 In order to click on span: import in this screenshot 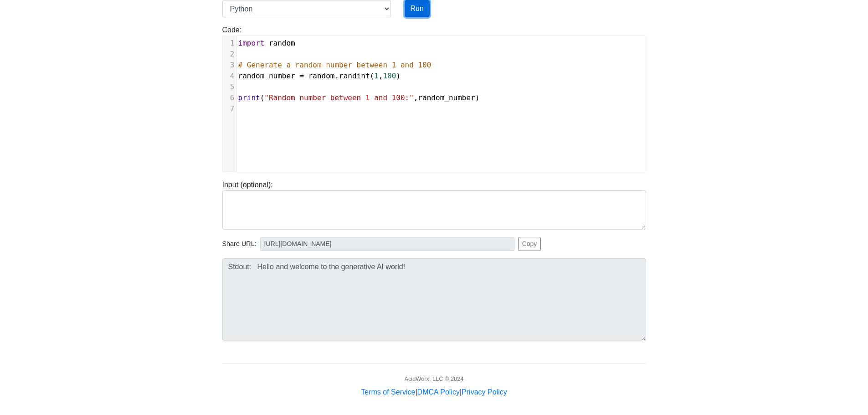, I will do `click(252, 43)`.